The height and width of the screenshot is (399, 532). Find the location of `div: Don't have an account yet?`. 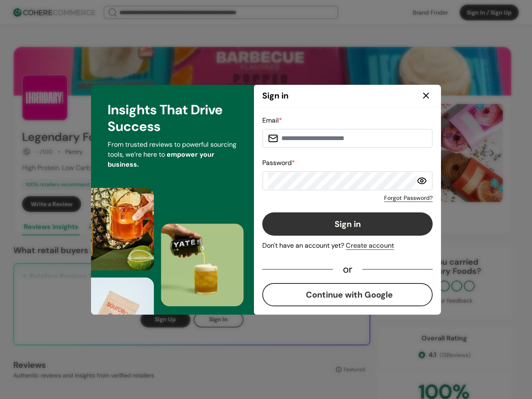

div: Don't have an account yet? is located at coordinates (348, 246).